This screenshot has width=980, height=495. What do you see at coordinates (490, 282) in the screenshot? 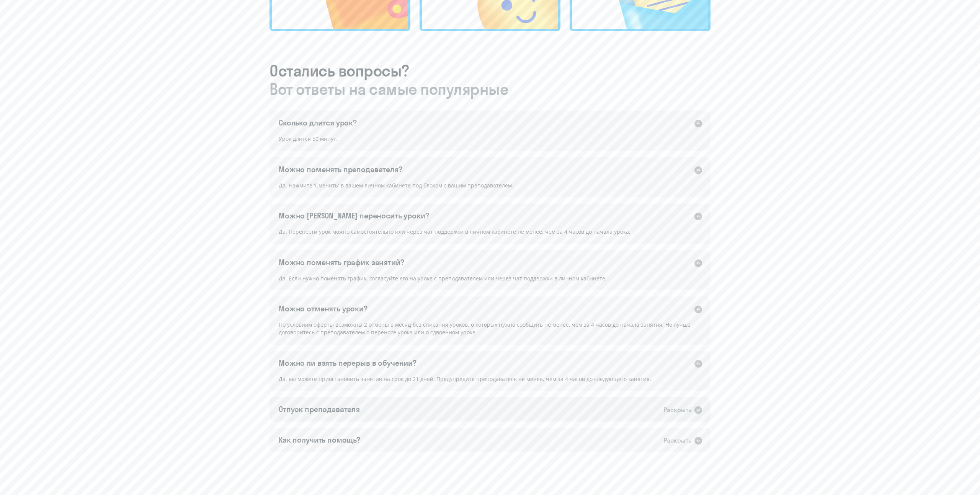
I see `div: Да. Если нужно поменять график, согласуйте его на уроке с преподавателем или через чат поддержки ...` at bounding box center [490, 282].